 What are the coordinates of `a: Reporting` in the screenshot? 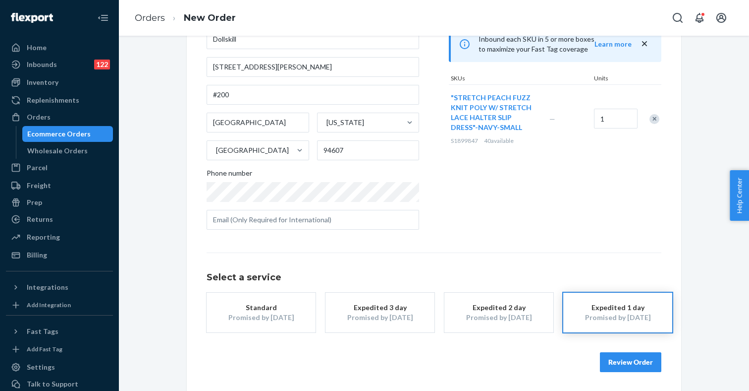 It's located at (59, 237).